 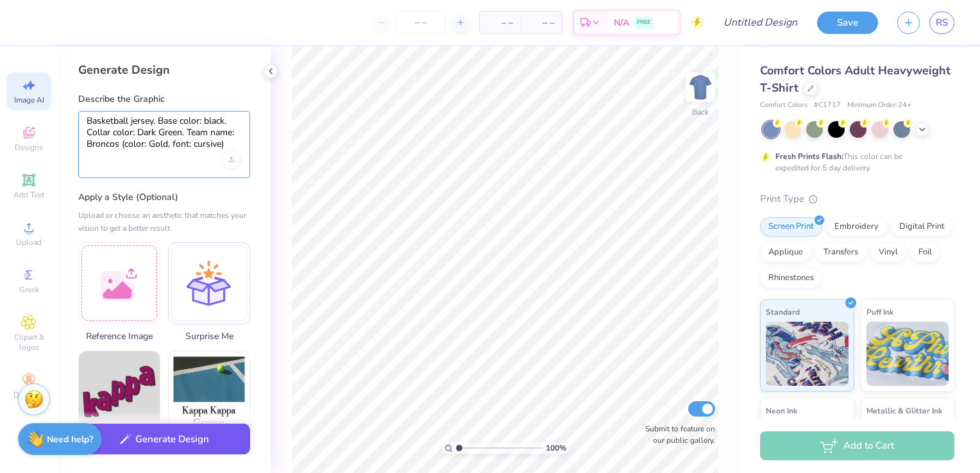 I want to click on img: Puff Ink, so click(x=908, y=354).